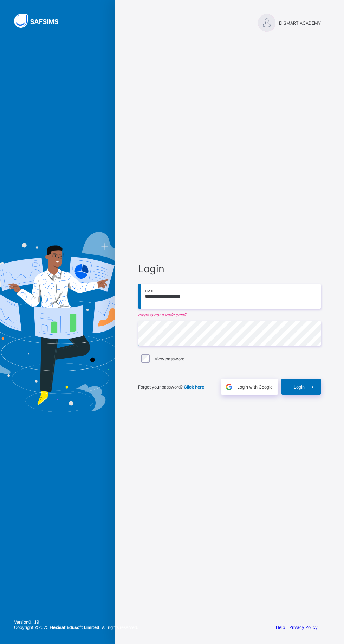  What do you see at coordinates (280, 627) in the screenshot?
I see `a: Help` at bounding box center [280, 627].